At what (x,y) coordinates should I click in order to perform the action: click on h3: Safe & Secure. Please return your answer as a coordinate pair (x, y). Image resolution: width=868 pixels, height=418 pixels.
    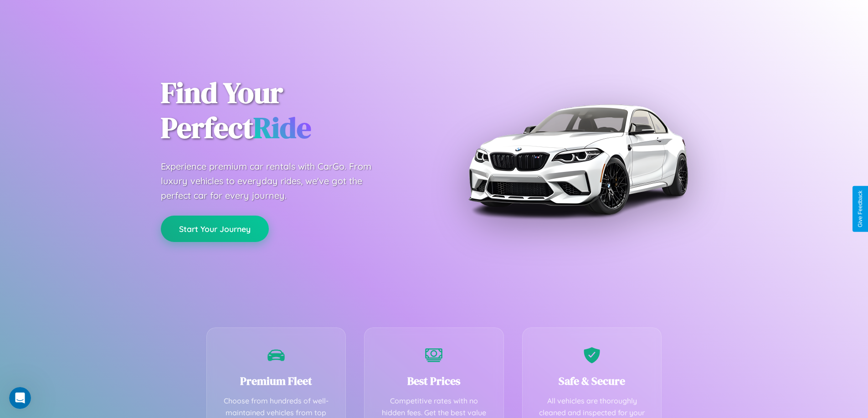
    Looking at the image, I should click on (592, 381).